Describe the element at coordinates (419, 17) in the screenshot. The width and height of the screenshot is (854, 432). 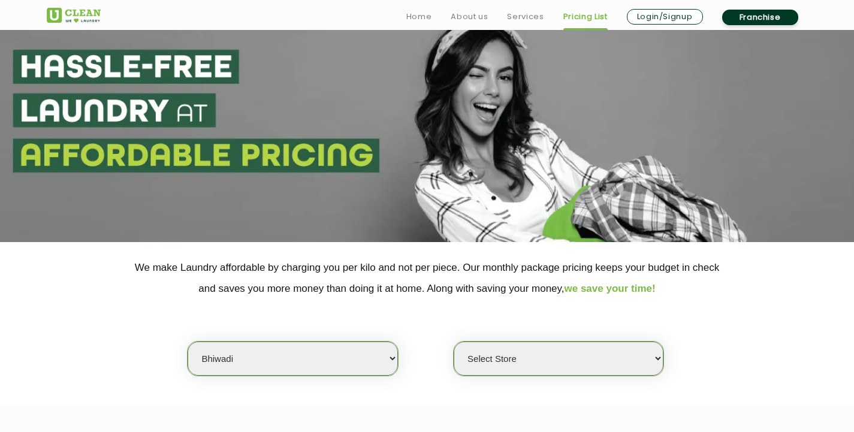
I see `a: Home` at that location.